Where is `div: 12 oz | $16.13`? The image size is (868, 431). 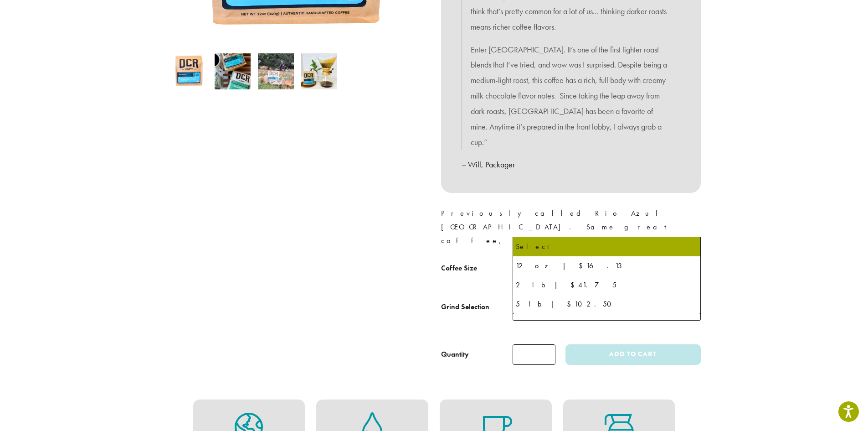
div: 12 oz | $16.13 is located at coordinates (606, 265).